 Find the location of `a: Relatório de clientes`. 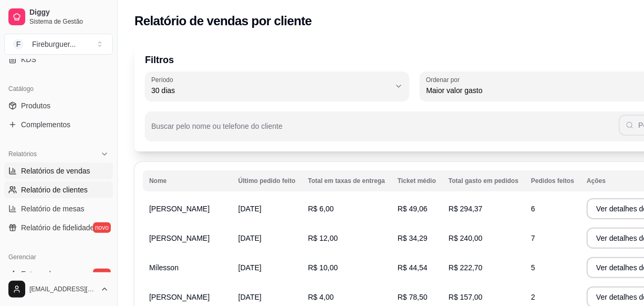

a: Relatório de clientes is located at coordinates (59, 189).